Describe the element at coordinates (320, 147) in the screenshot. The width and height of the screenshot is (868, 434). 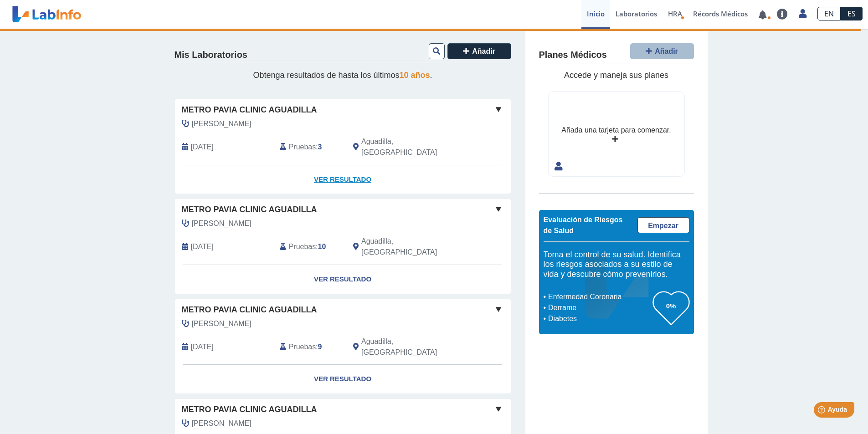
I see `b: 3` at that location.